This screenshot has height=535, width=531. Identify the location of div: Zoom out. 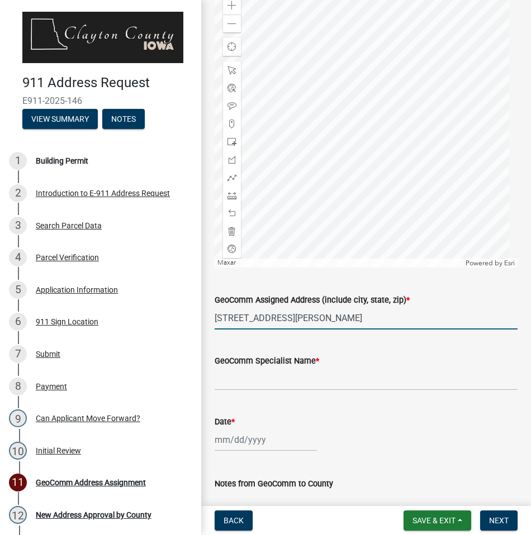
(232, 23).